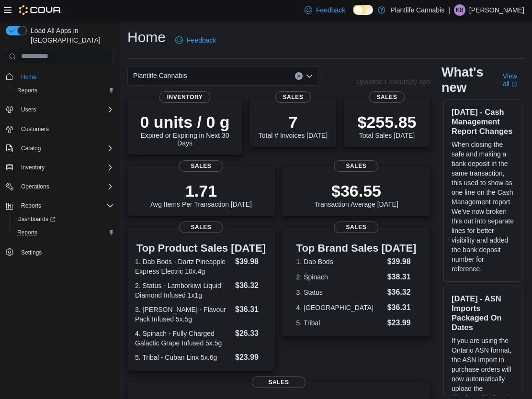  Describe the element at coordinates (147, 38) in the screenshot. I see `h1: Home` at that location.